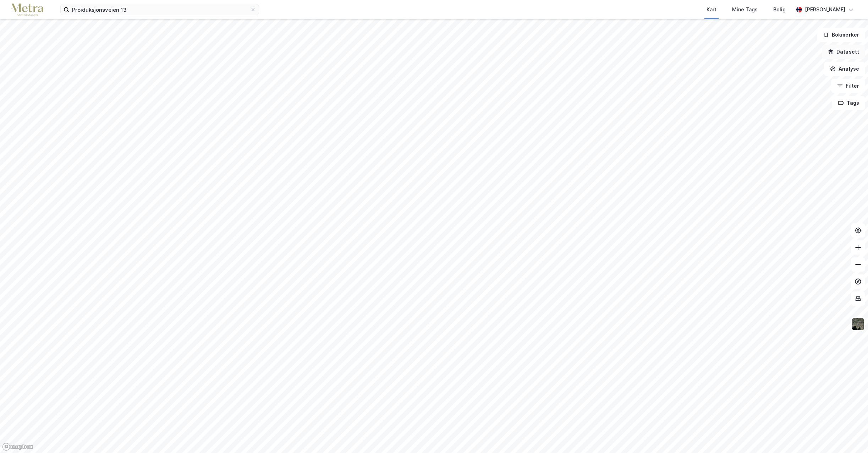 This screenshot has width=868, height=453. I want to click on div: Mine Tags, so click(745, 10).